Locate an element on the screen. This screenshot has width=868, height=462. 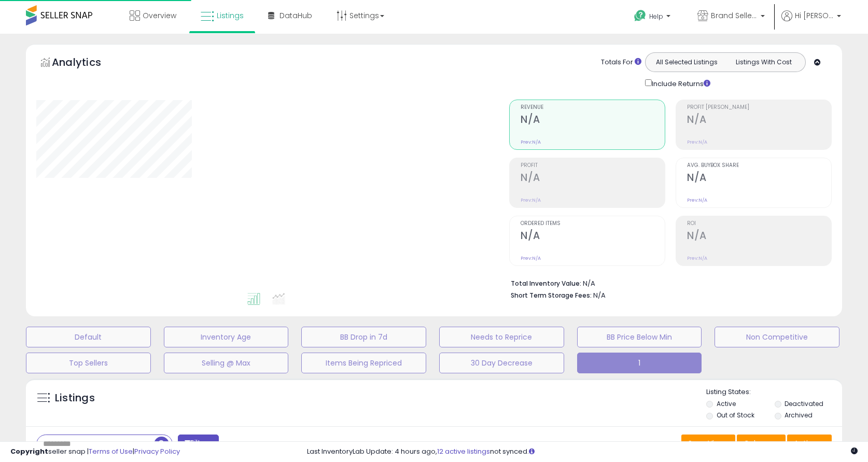
strong: Copyright is located at coordinates (29, 451).